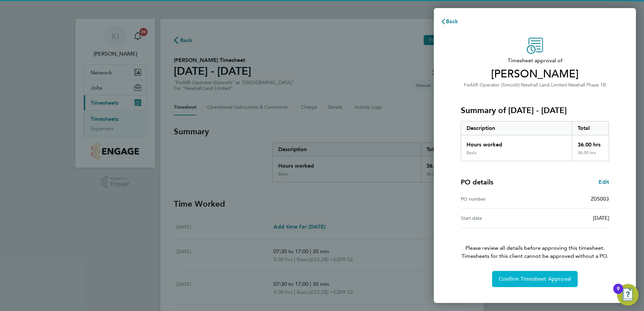  What do you see at coordinates (498, 218) in the screenshot?
I see `div: Start date` at bounding box center [498, 218].